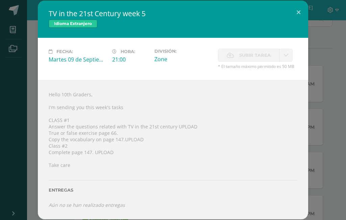  What do you see at coordinates (183, 59) in the screenshot?
I see `div: Zone` at bounding box center [183, 59].